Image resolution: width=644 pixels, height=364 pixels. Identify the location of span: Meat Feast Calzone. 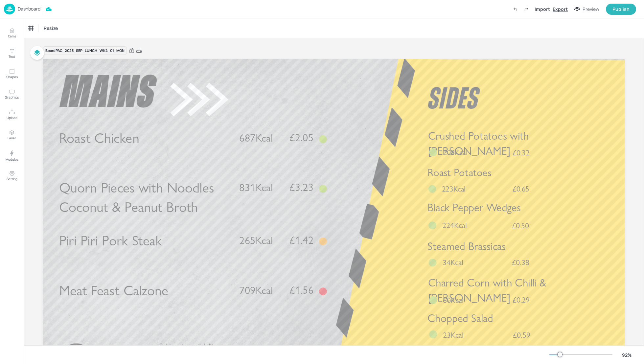
(114, 291).